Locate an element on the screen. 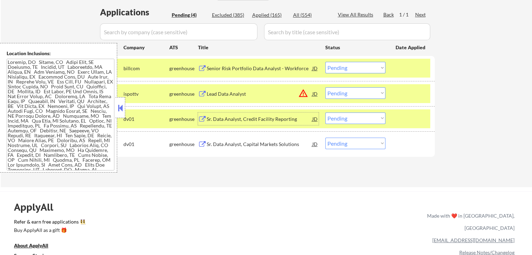 This screenshot has height=255, width=532. div: Lead Data Analyst is located at coordinates (260, 94).